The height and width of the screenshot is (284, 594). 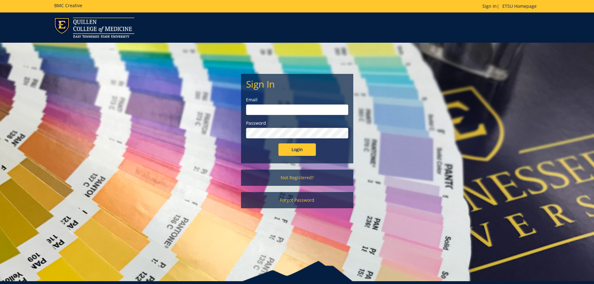 What do you see at coordinates (297, 123) in the screenshot?
I see `label: Password` at bounding box center [297, 123].